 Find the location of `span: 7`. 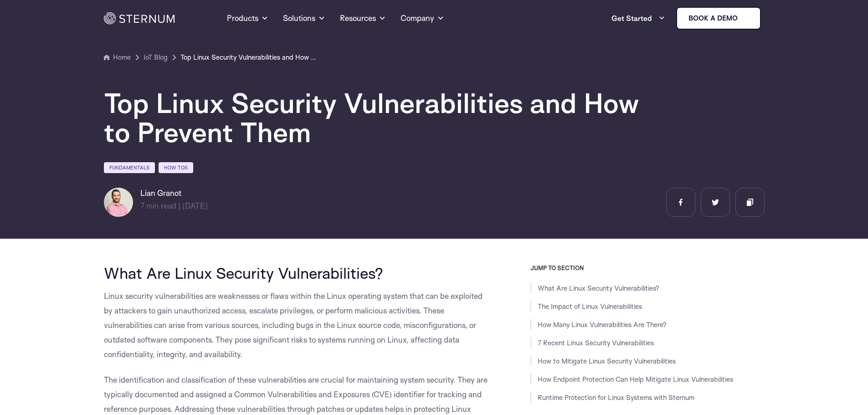

span: 7 is located at coordinates (142, 206).